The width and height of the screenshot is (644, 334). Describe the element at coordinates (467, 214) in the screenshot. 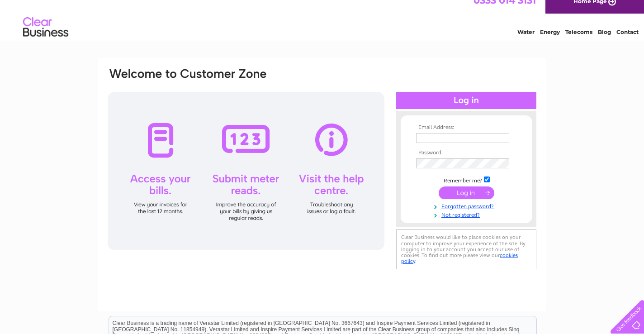

I see `a: Not registered?` at that location.